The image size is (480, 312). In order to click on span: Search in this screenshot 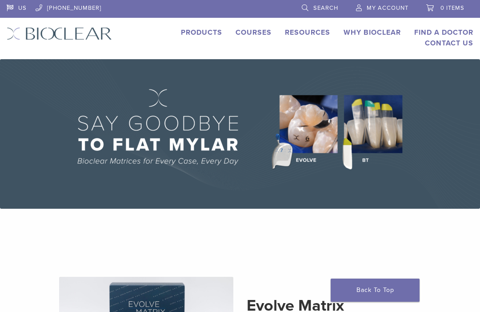, I will do `click(326, 8)`.